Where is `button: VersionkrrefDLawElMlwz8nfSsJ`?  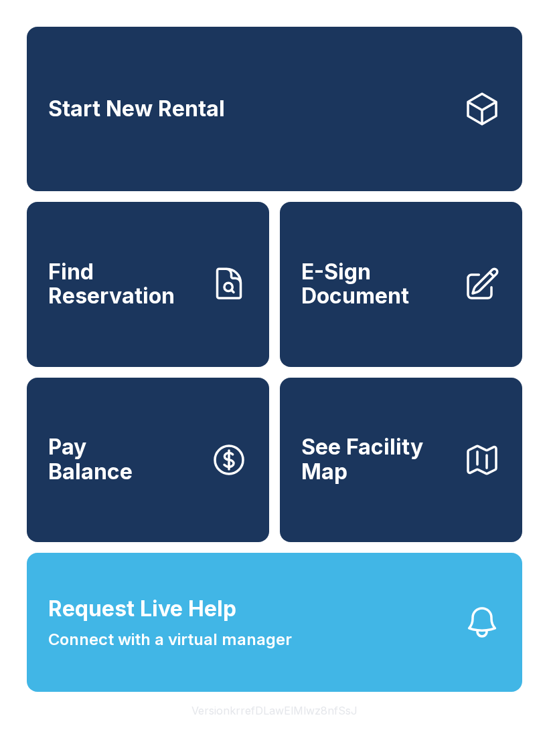 button: VersionkrrefDLawElMlwz8nfSsJ is located at coordinates (274, 711).